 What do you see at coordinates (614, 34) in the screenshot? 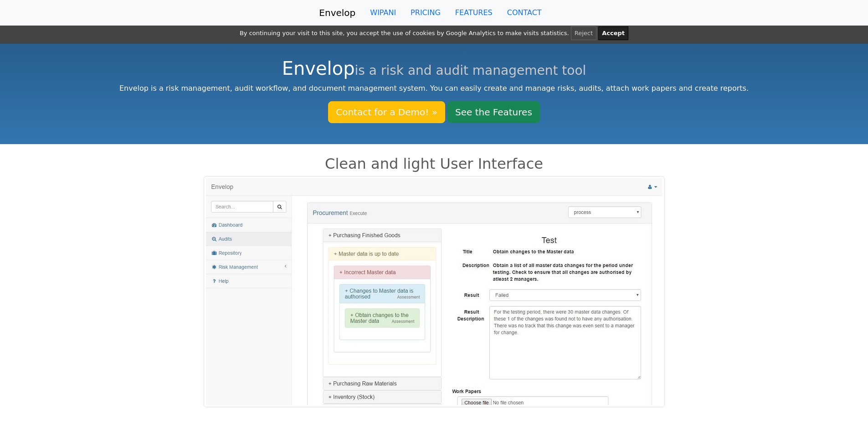
I see `button: Accept` at bounding box center [614, 34].